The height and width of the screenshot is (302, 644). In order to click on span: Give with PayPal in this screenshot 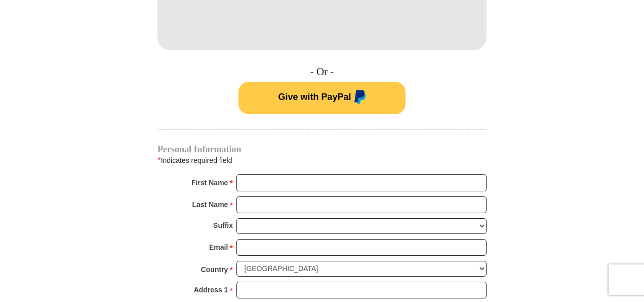, I will do `click(314, 96)`.